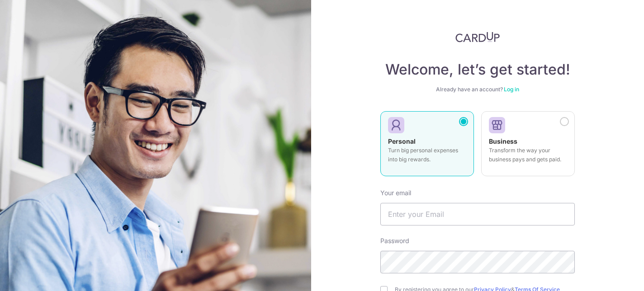 The height and width of the screenshot is (291, 644). What do you see at coordinates (512, 89) in the screenshot?
I see `a: Log in` at bounding box center [512, 89].